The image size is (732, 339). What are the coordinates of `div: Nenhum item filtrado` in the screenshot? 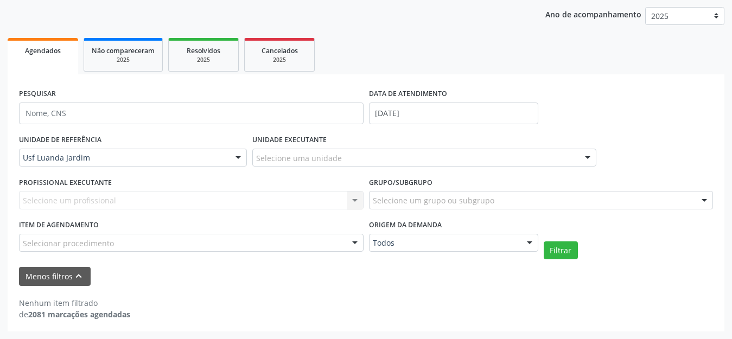 It's located at (74, 303).